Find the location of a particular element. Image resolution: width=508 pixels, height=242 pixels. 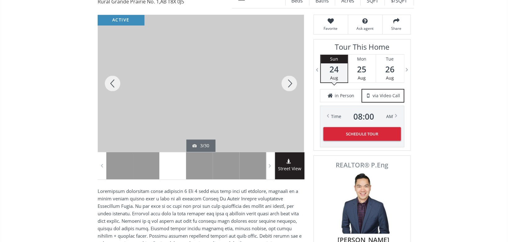

img: Photo of Colin Woo is located at coordinates (362, 202).